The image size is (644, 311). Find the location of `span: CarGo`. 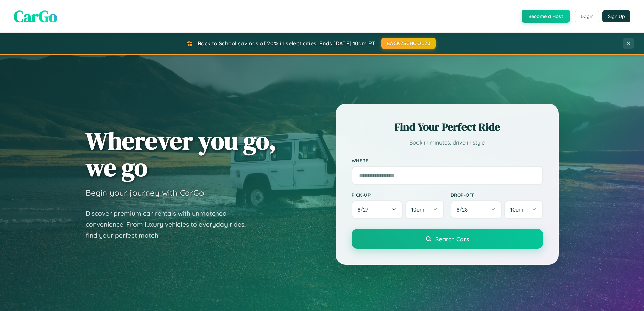

span: CarGo is located at coordinates (36, 16).